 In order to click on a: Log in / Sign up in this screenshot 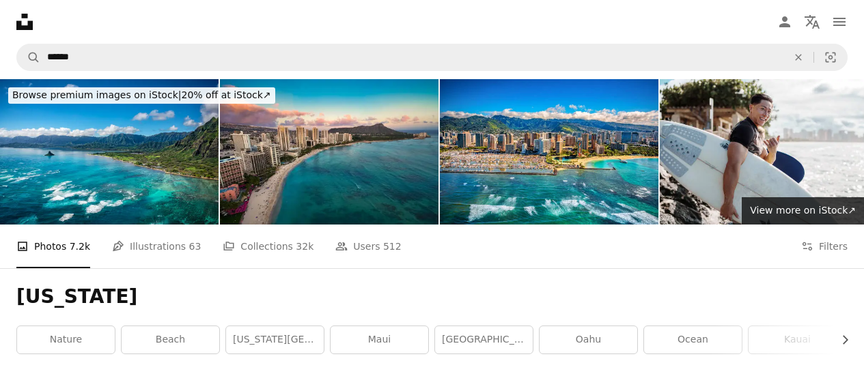, I will do `click(785, 22)`.